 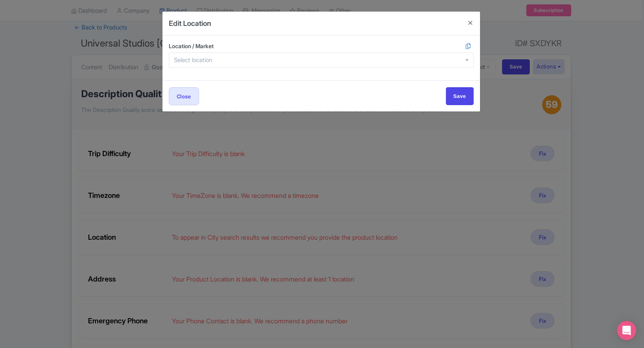 What do you see at coordinates (190, 23) in the screenshot?
I see `h4: Edit Location` at bounding box center [190, 23].